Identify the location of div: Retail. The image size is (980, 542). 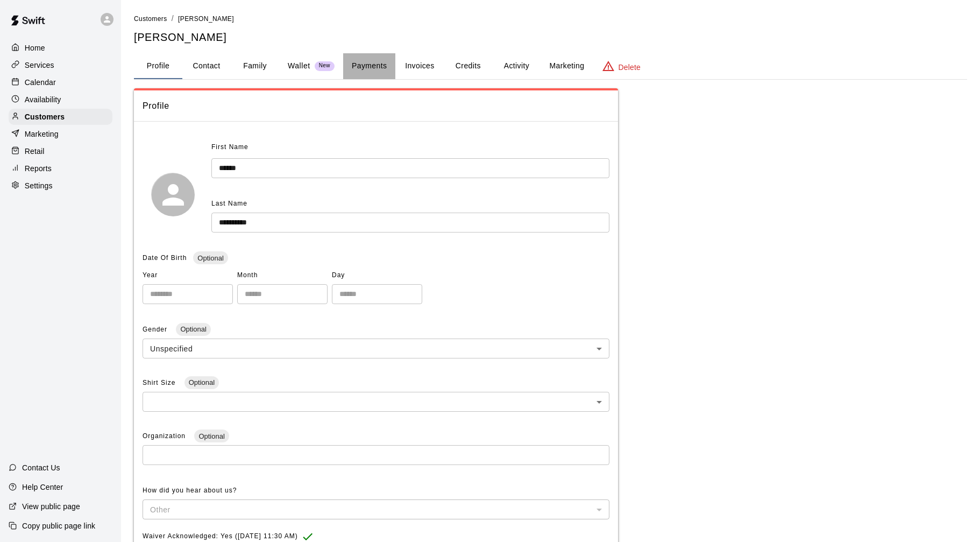
(61, 151).